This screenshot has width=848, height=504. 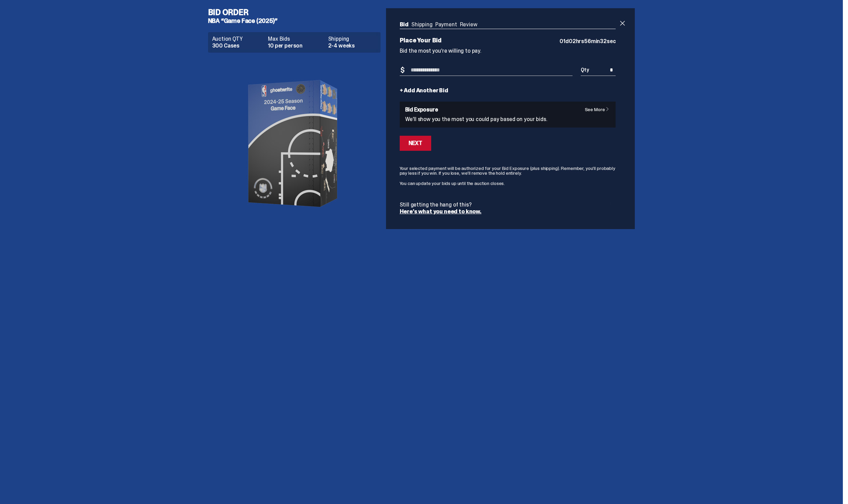 What do you see at coordinates (294, 143) in the screenshot?
I see `img: product image` at bounding box center [294, 143].